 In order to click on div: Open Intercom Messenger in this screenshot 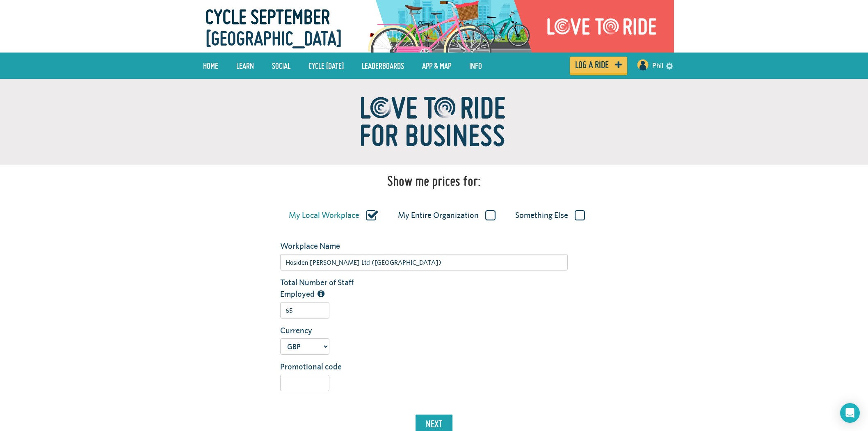, I will do `click(850, 413)`.